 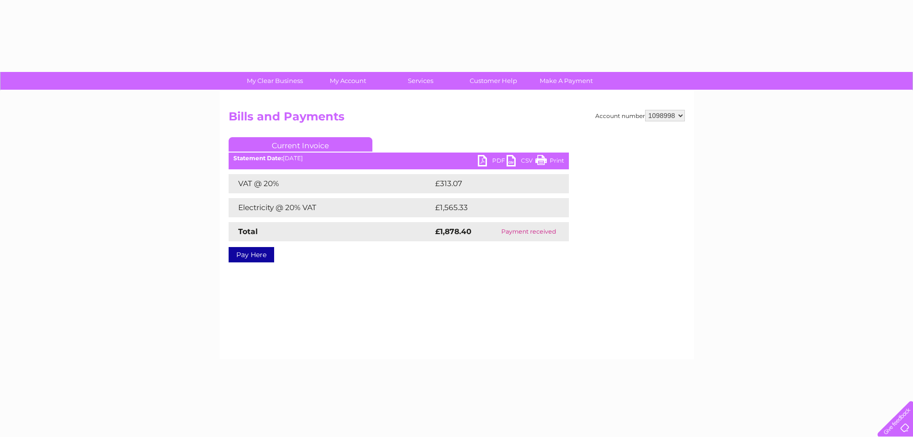 I want to click on a: Services, so click(x=421, y=81).